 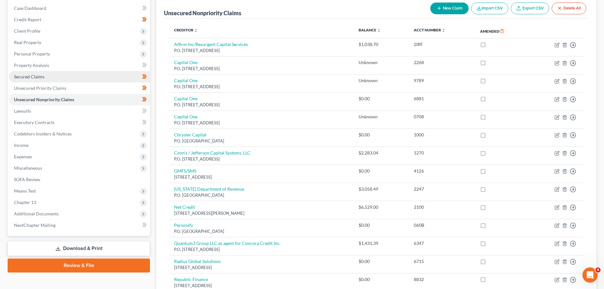 What do you see at coordinates (27, 31) in the screenshot?
I see `span: Client Profile` at bounding box center [27, 31].